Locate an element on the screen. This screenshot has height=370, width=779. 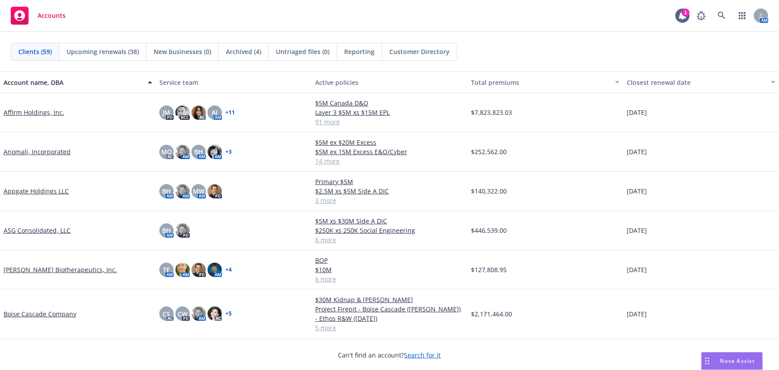
span: Archived (4) is located at coordinates (243, 51).